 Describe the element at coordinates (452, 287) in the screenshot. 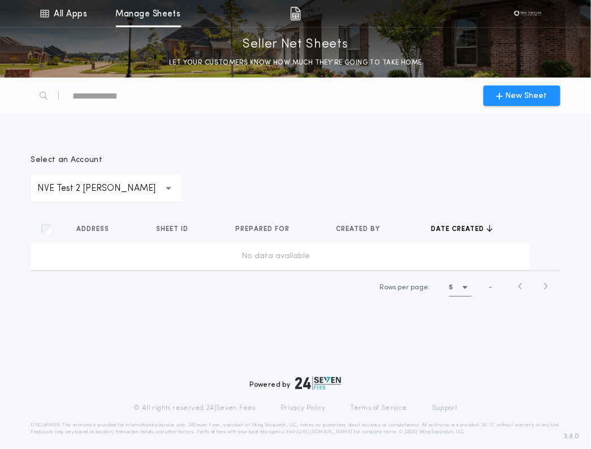

I see `h1: 5` at that location.